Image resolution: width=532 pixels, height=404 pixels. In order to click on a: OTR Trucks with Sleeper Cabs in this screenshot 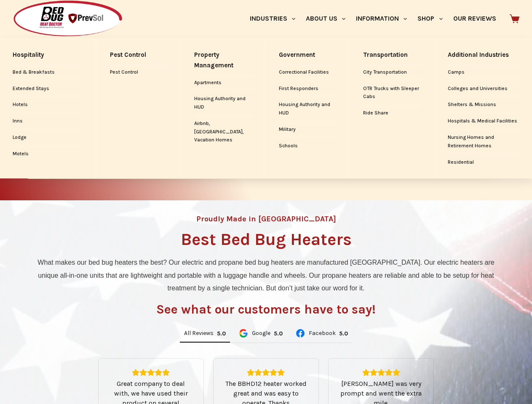, I will do `click(393, 93)`.